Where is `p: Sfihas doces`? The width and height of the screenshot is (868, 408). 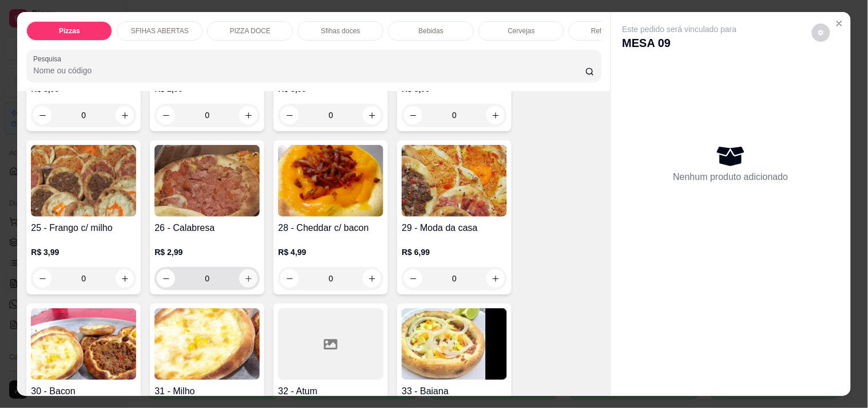 p: Sfihas doces is located at coordinates (340, 31).